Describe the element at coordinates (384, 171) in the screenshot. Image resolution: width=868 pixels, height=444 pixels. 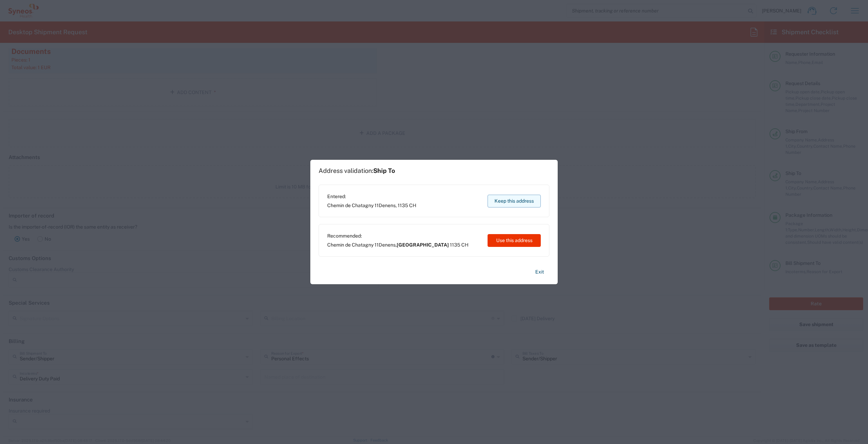
I see `span: Ship To` at that location.